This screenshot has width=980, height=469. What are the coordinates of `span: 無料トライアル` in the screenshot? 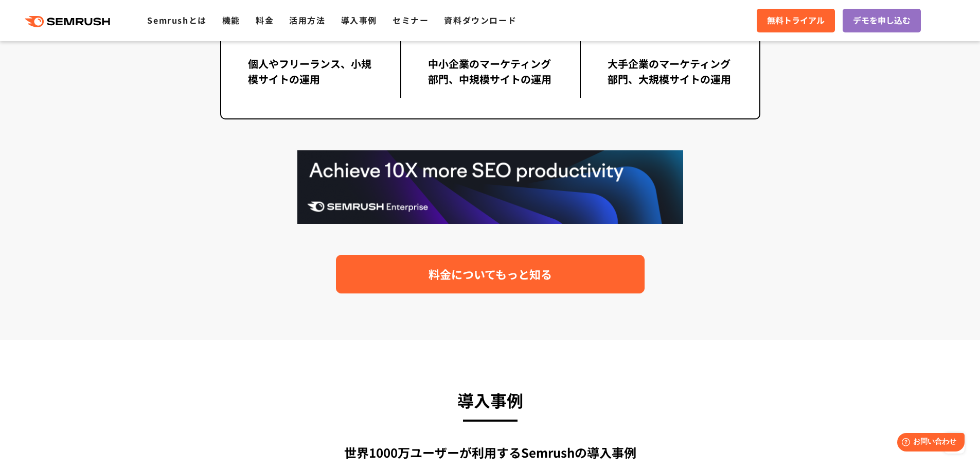 It's located at (796, 21).